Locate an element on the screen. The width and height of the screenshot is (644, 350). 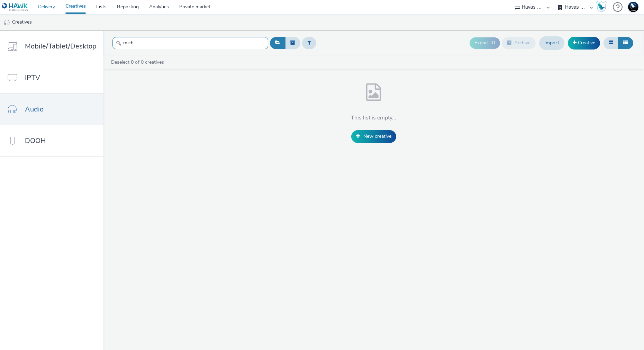
a: Hawk Academy is located at coordinates (603, 7).